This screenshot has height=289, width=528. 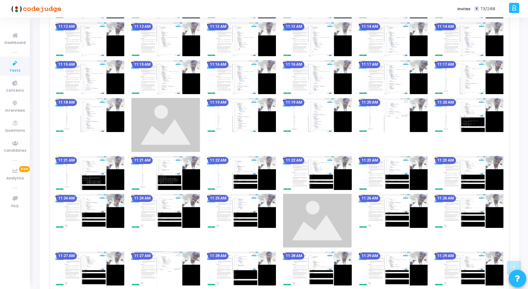 What do you see at coordinates (15, 111) in the screenshot?
I see `span: Interviews` at bounding box center [15, 111].